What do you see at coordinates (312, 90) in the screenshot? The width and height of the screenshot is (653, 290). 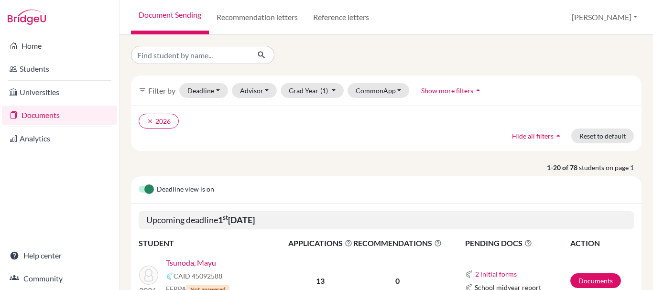 I see `button: Grad Year(1)` at bounding box center [312, 90].